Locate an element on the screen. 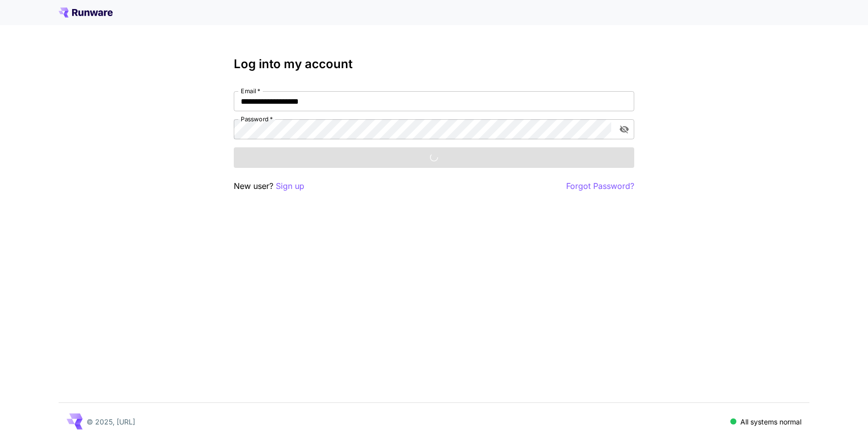 The image size is (868, 440). h3: Log into my account is located at coordinates (434, 64).